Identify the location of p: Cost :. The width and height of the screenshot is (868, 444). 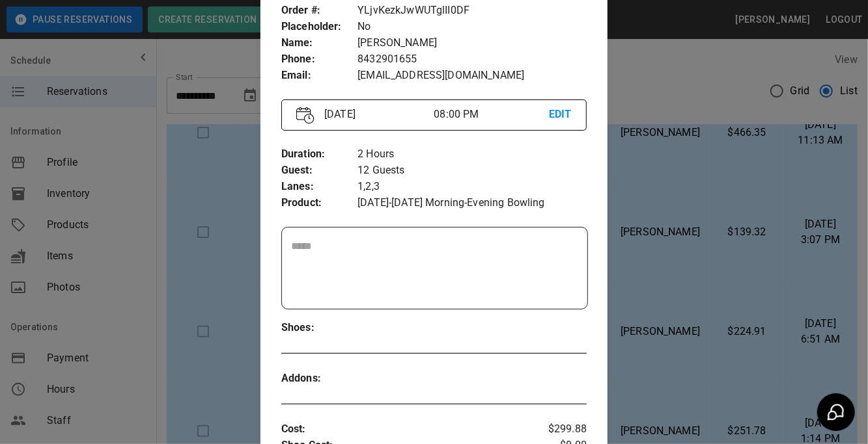
(408, 430).